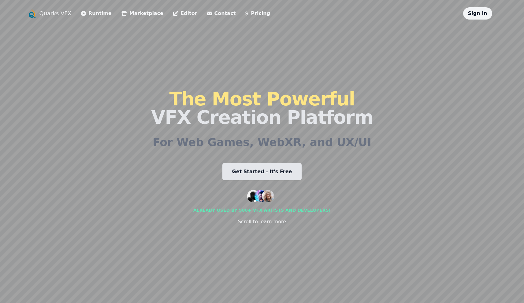 The height and width of the screenshot is (303, 524). I want to click on h2: For Web Games, WebXR, and UX/UI, so click(262, 143).